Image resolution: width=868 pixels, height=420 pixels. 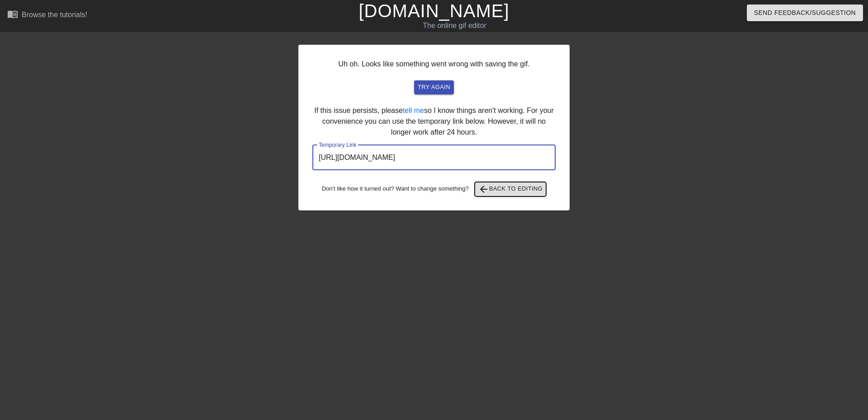 What do you see at coordinates (454, 26) in the screenshot?
I see `div: The online gif editor` at bounding box center [454, 26].